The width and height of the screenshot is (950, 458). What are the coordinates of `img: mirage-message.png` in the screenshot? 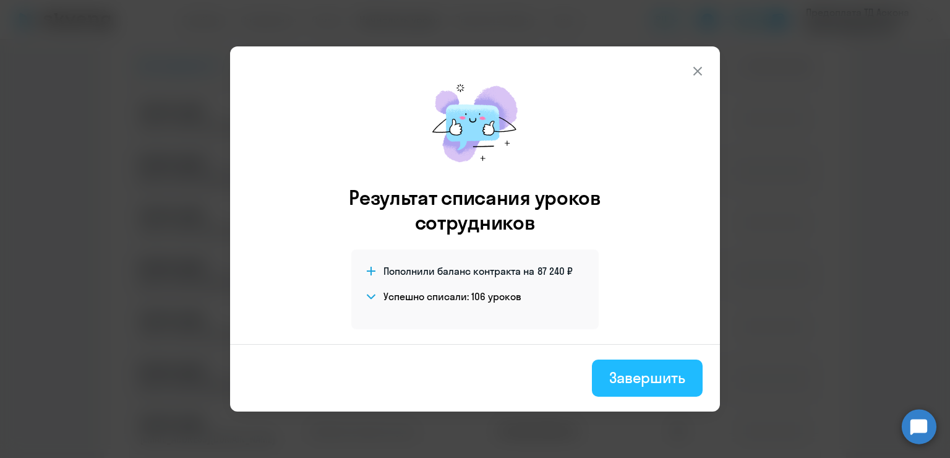 It's located at (475, 123).